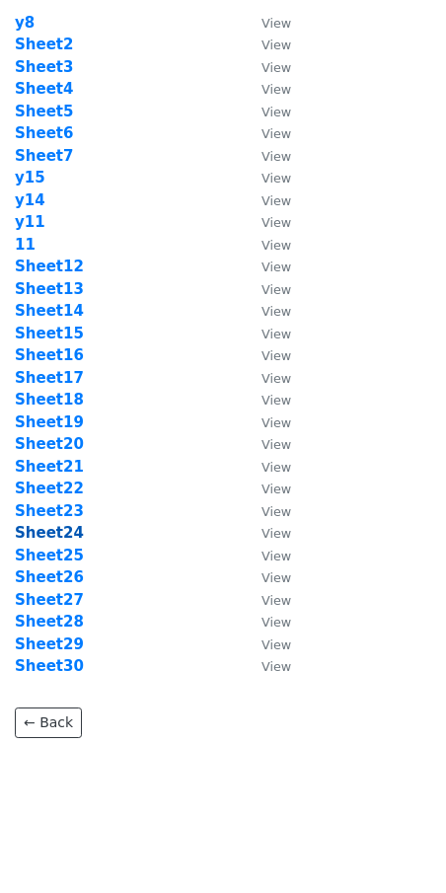 This screenshot has height=893, width=446. I want to click on a: Sheet30, so click(49, 666).